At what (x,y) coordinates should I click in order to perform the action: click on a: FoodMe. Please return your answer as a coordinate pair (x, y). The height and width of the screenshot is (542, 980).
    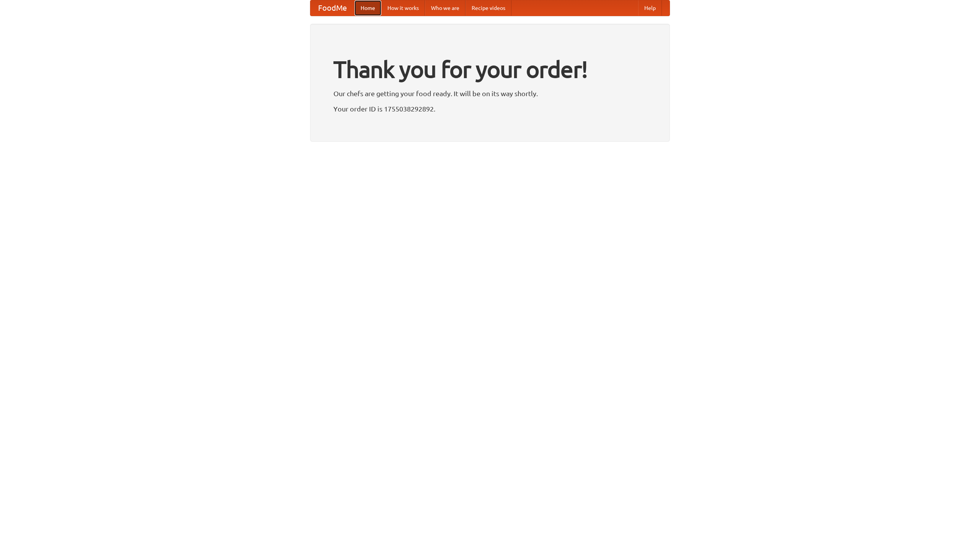
    Looking at the image, I should click on (333, 8).